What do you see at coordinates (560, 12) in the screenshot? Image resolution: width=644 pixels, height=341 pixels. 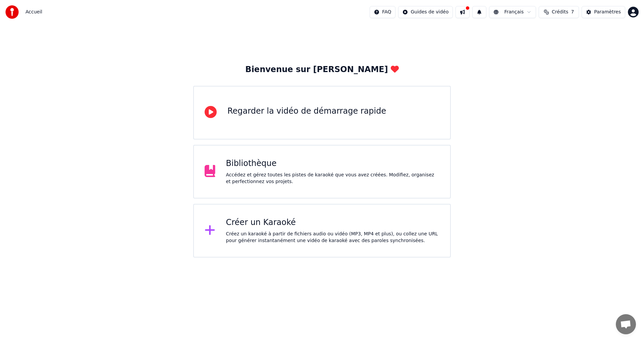 I see `span: Crédits` at bounding box center [560, 12].